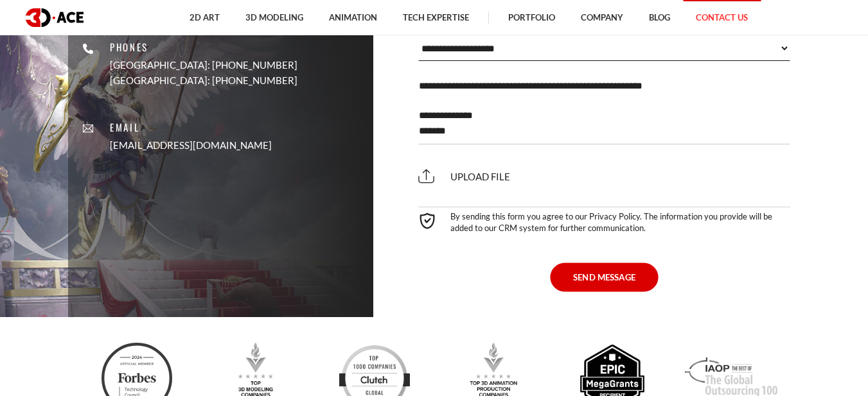 The height and width of the screenshot is (396, 868). What do you see at coordinates (604, 277) in the screenshot?
I see `button: SEND MESSAGE` at bounding box center [604, 277].